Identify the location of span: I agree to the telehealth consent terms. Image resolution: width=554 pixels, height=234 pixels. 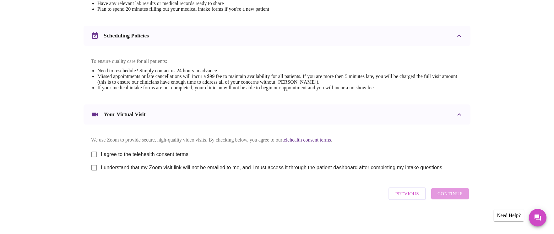
(145, 154).